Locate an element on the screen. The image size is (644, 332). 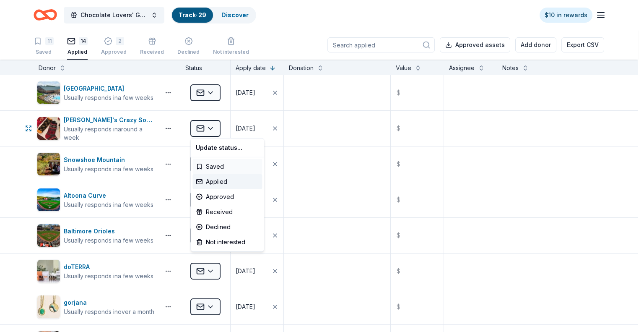
div: Applied is located at coordinates (227, 182).